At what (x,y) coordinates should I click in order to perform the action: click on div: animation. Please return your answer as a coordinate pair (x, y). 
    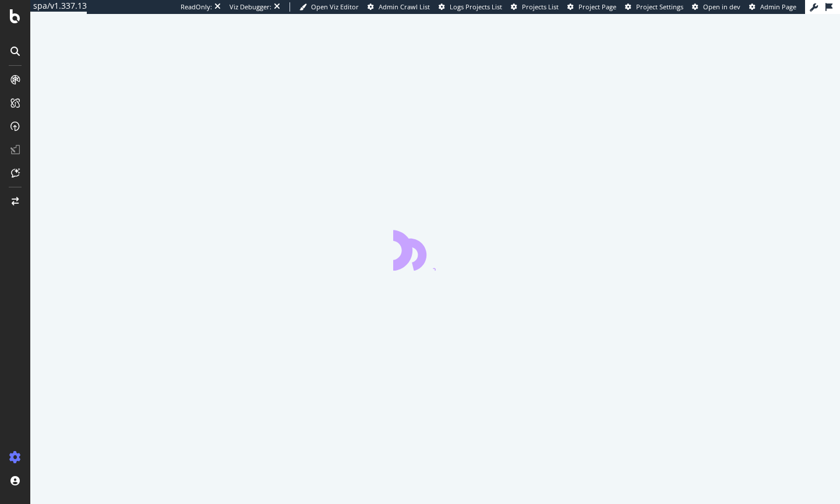
    Looking at the image, I should click on (435, 250).